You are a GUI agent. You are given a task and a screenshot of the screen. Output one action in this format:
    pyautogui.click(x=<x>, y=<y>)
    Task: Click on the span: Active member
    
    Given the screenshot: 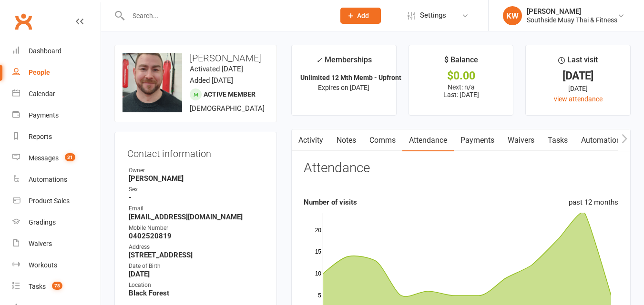 What is the action you would take?
    pyautogui.click(x=229, y=95)
    